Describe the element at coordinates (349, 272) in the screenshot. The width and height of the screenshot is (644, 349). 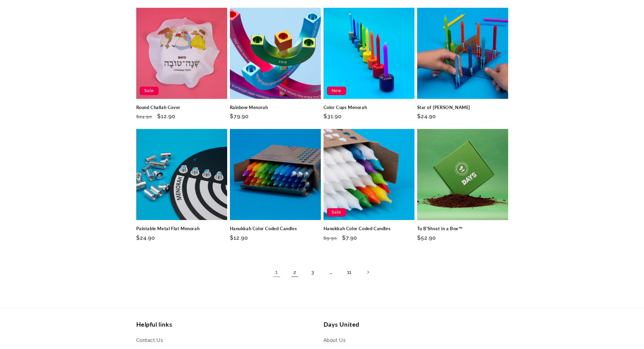
I see `a: Page 11` at that location.